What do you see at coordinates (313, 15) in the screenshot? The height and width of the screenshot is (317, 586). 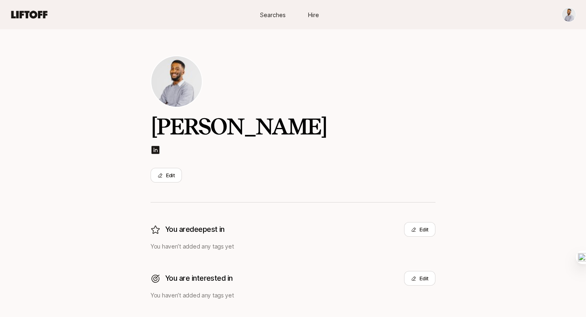 I see `a: Hire` at bounding box center [313, 15].